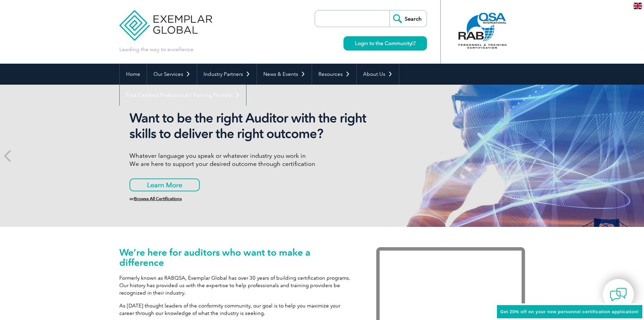 Image resolution: width=644 pixels, height=320 pixels. What do you see at coordinates (183, 95) in the screenshot?
I see `a: Find Certified Professional / Training Provider` at bounding box center [183, 95].